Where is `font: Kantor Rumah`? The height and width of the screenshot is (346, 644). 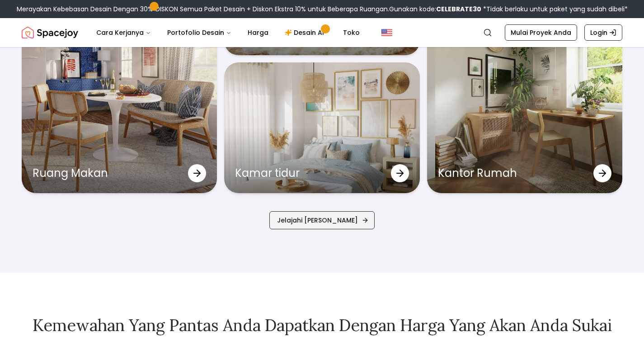
font: Kantor Rumah is located at coordinates (477, 173).